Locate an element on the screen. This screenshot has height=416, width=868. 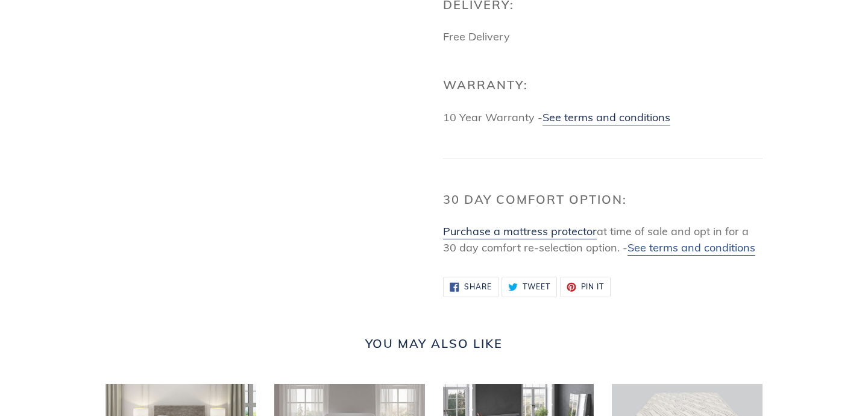
span: Pin it is located at coordinates (593, 287).